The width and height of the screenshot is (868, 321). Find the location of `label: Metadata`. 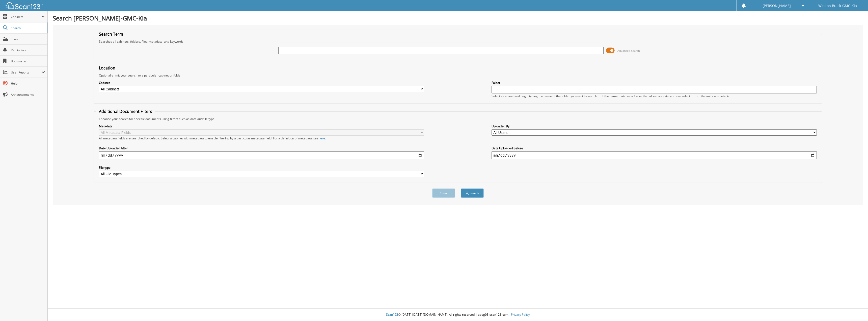

label: Metadata is located at coordinates (262, 126).